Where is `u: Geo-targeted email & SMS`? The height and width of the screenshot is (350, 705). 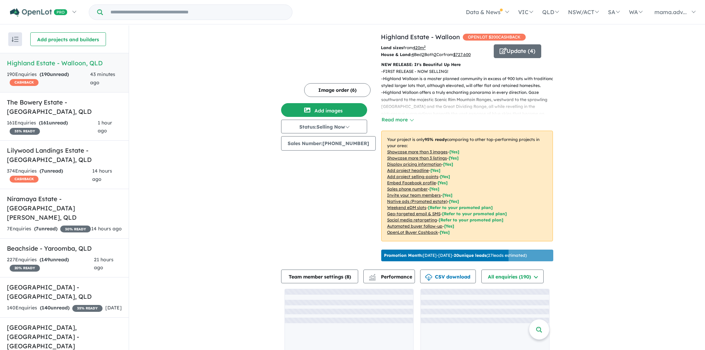 u: Geo-targeted email & SMS is located at coordinates (413, 214).